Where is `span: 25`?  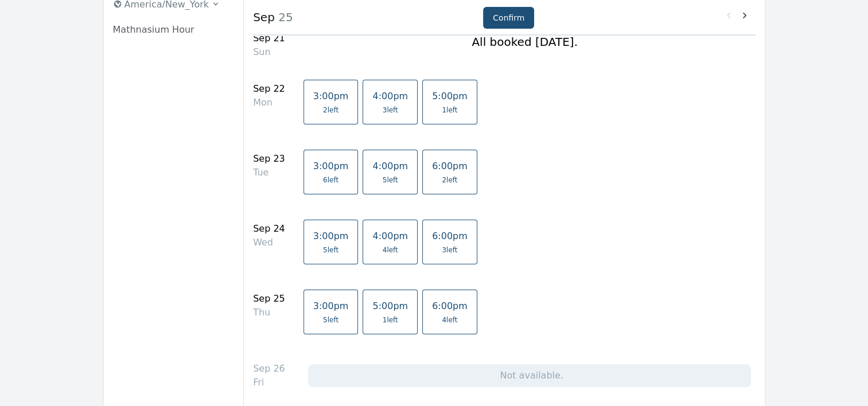
span: 25 is located at coordinates (284, 17).